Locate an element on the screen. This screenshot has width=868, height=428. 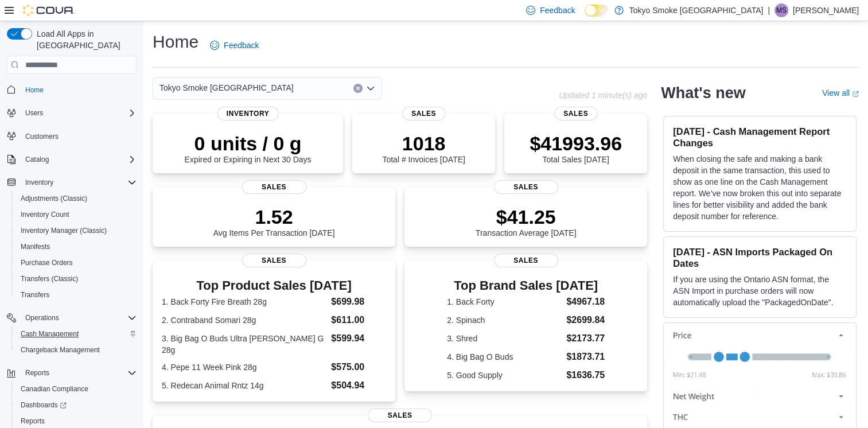
a: Transfers (Classic) is located at coordinates (49, 279).